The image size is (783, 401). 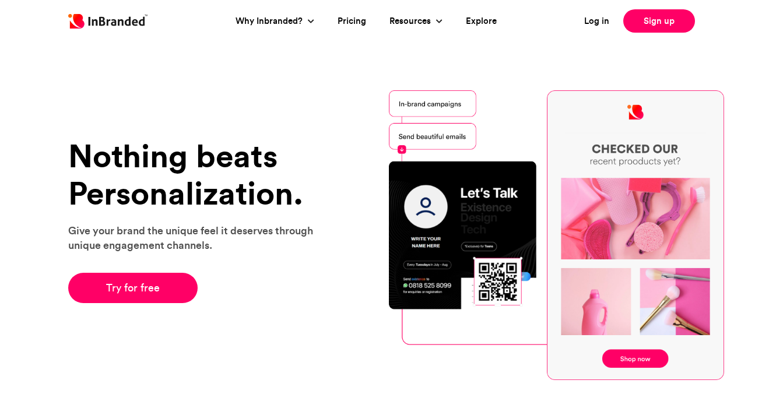 I want to click on a: Pricing, so click(x=351, y=21).